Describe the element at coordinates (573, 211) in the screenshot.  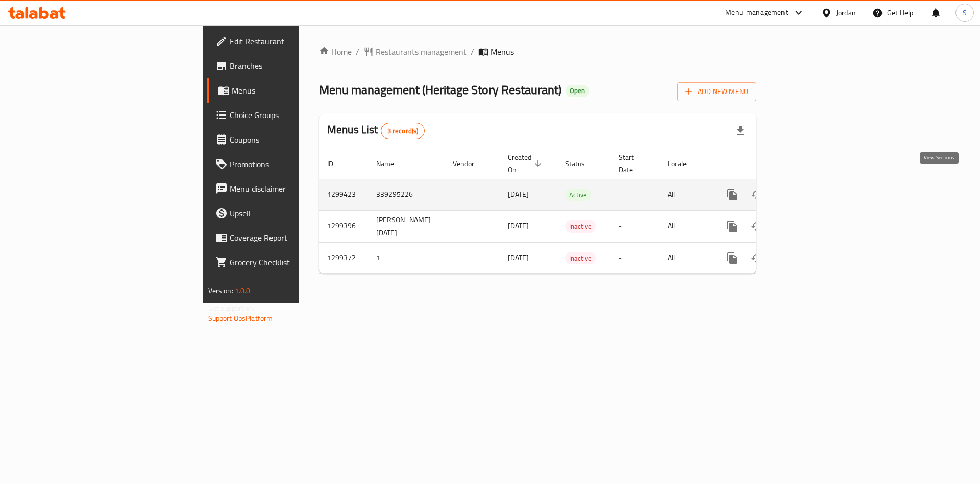
I see `table: enhanced table` at that location.